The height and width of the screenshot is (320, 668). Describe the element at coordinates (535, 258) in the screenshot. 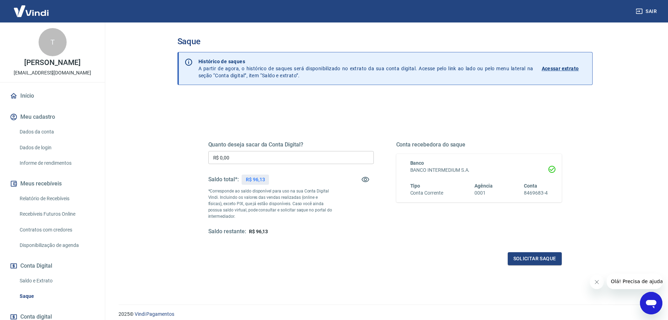

I see `button: Solicitar saque` at that location.